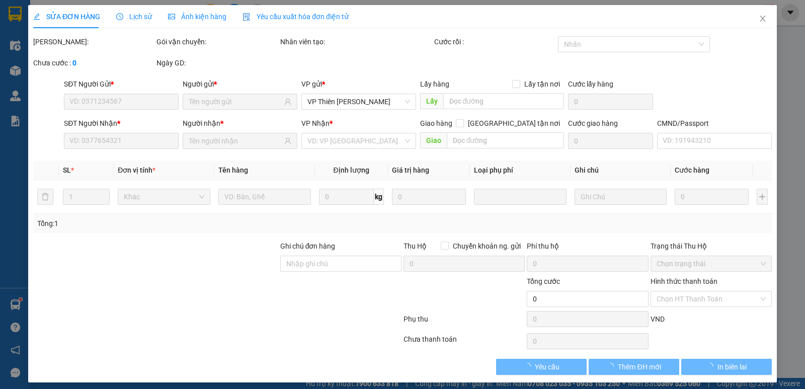 This screenshot has height=389, width=805. I want to click on span: Đơn vị tính, so click(136, 170).